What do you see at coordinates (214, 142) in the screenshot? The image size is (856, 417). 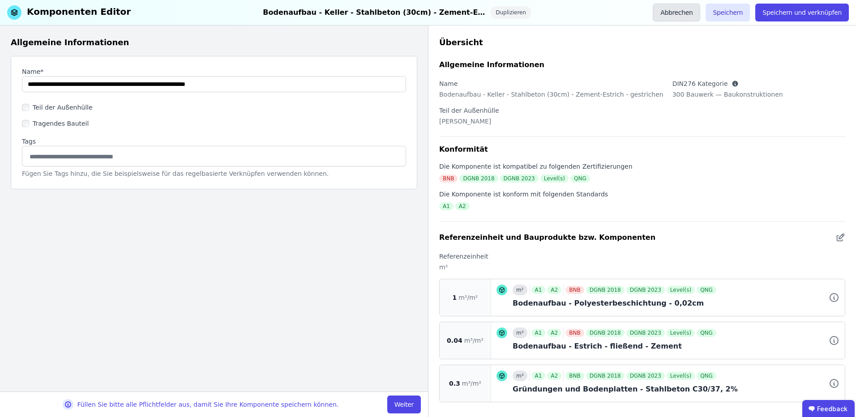 I see `label: Tags` at bounding box center [214, 142].